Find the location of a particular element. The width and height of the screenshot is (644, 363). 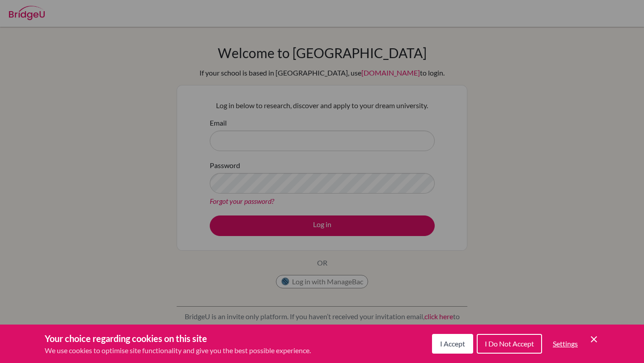

button: I Do Not Accept is located at coordinates (510, 344).